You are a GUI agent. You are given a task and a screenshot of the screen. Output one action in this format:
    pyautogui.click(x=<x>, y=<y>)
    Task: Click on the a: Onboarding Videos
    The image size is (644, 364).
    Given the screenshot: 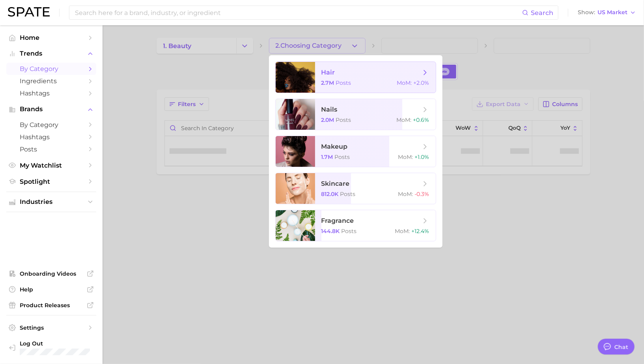 What is the action you would take?
    pyautogui.click(x=51, y=274)
    